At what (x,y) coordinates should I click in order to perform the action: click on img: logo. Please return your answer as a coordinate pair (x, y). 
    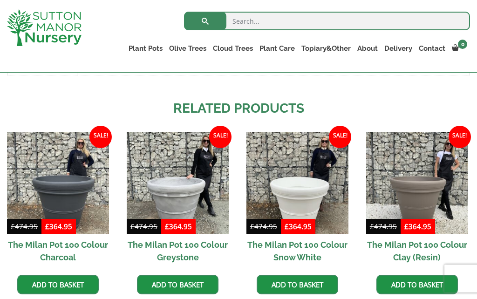
    Looking at the image, I should click on (44, 27).